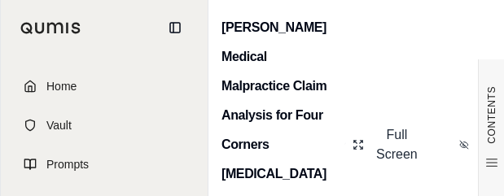 This screenshot has height=196, width=504. I want to click on button: Collapse sidebar, so click(175, 28).